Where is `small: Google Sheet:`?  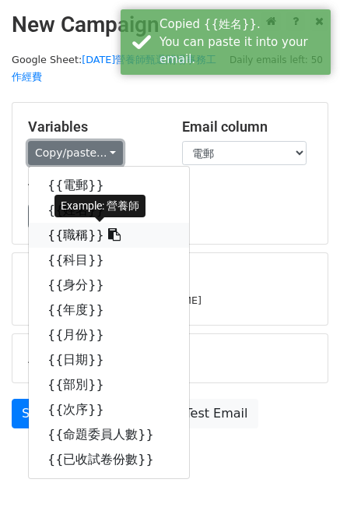
small: Google Sheet: is located at coordinates (114, 68).